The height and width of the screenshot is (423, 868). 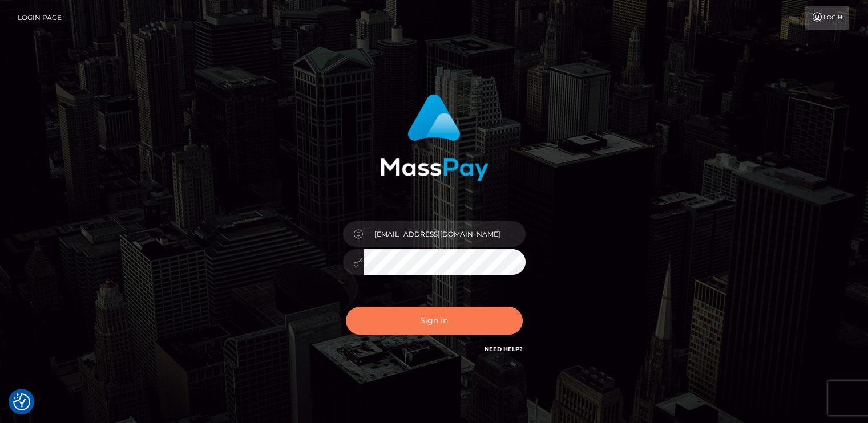 What do you see at coordinates (22, 402) in the screenshot?
I see `button: Consent Preferences` at bounding box center [22, 402].